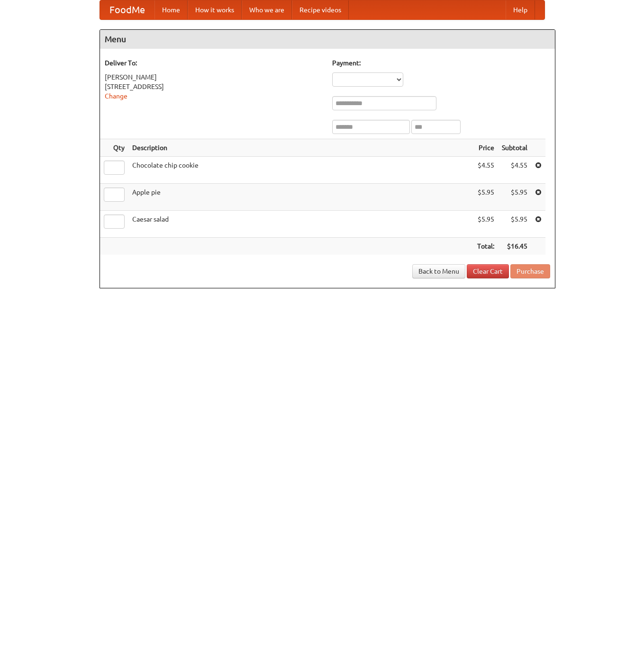  What do you see at coordinates (301, 148) in the screenshot?
I see `th: Description` at bounding box center [301, 148].